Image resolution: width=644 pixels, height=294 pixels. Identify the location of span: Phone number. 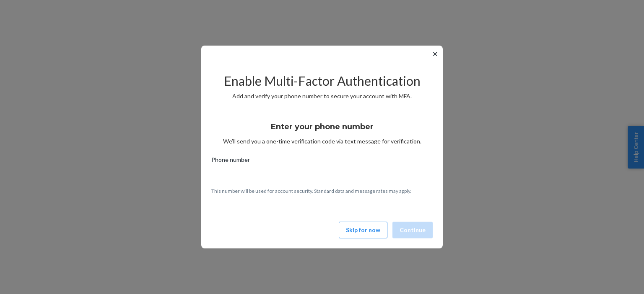
(230, 162).